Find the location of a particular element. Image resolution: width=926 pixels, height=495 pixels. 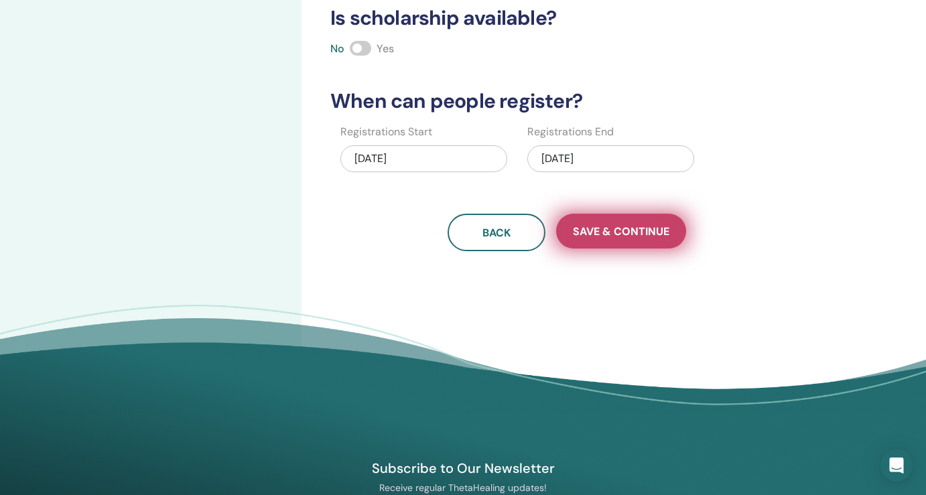

button: Back is located at coordinates (497, 233).